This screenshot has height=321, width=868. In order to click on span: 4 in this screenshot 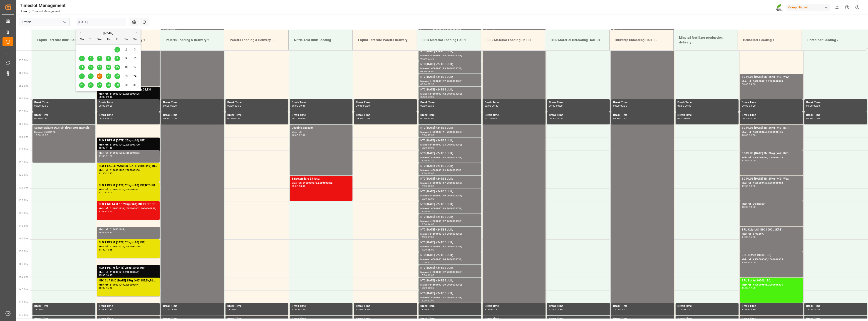, I will do `click(82, 58)`.